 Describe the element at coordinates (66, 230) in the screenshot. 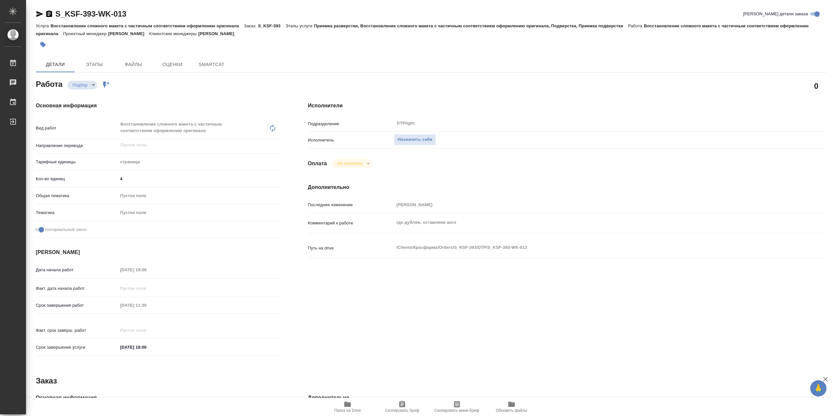

I see `span: Нотариальный заказ` at that location.